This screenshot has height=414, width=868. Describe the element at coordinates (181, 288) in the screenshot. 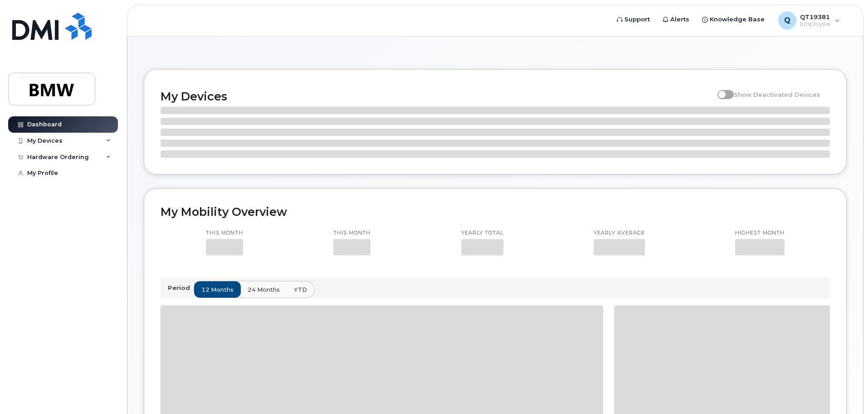

I see `p: Period` at that location.